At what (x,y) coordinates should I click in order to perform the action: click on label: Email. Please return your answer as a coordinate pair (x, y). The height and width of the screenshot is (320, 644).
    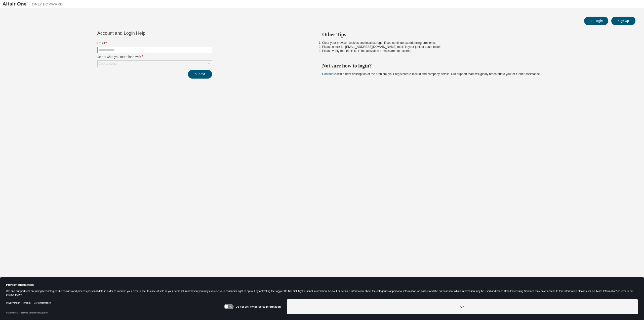
    Looking at the image, I should click on (155, 44).